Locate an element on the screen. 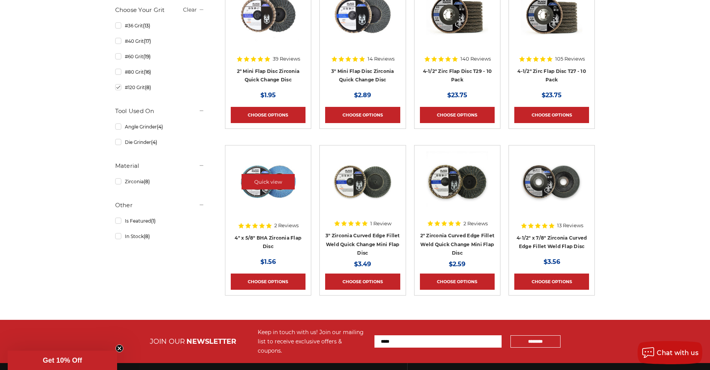 This screenshot has height=370, width=710. h5: Choose Your Grit is located at coordinates (160, 10).